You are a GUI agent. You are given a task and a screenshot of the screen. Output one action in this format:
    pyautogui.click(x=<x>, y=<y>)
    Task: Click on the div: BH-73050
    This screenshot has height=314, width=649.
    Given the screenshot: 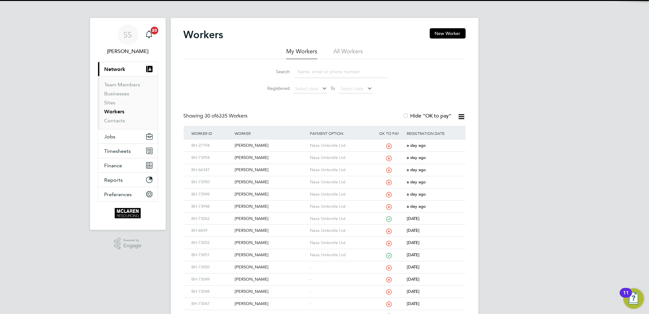 What is the action you would take?
    pyautogui.click(x=212, y=267)
    